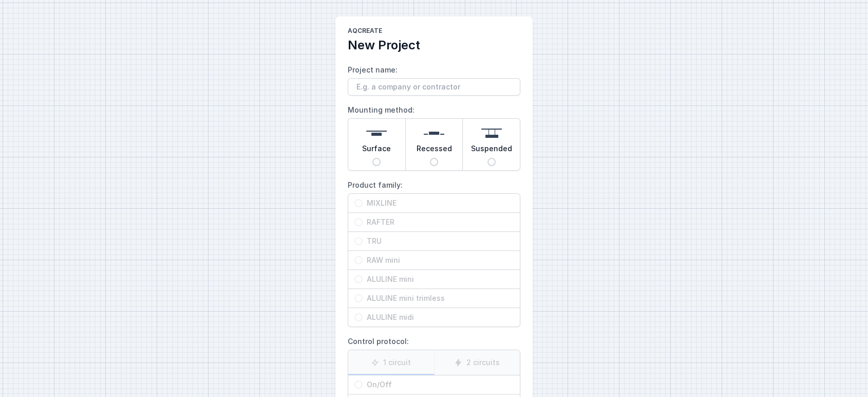 This screenshot has height=397, width=868. What do you see at coordinates (377, 133) in the screenshot?
I see `img: surface.svg` at bounding box center [377, 133].